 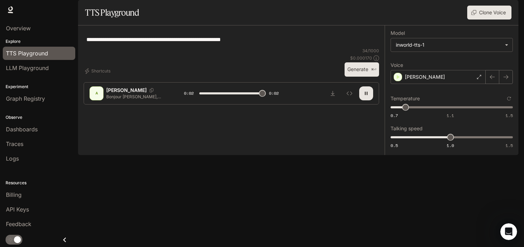 What do you see at coordinates (394, 145) in the screenshot?
I see `span: 0.5` at bounding box center [394, 145].